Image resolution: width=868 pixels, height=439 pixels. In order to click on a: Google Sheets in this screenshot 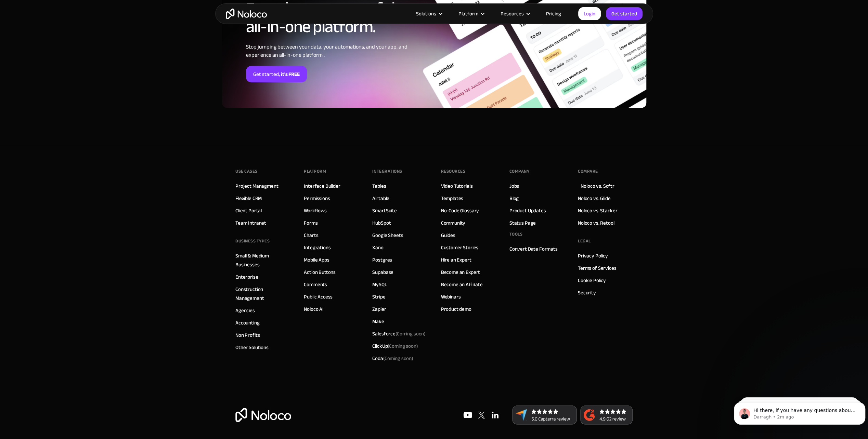, I will do `click(387, 235)`.